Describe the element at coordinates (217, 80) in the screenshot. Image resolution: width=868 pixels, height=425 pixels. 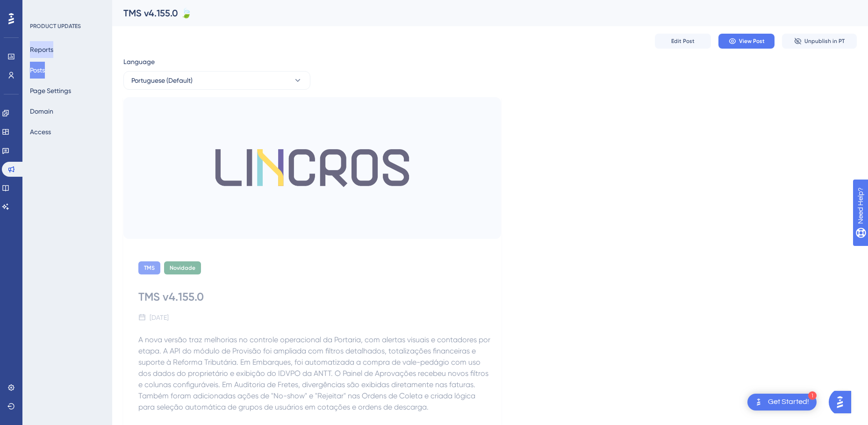
I see `button: Portuguese (Default)` at that location.